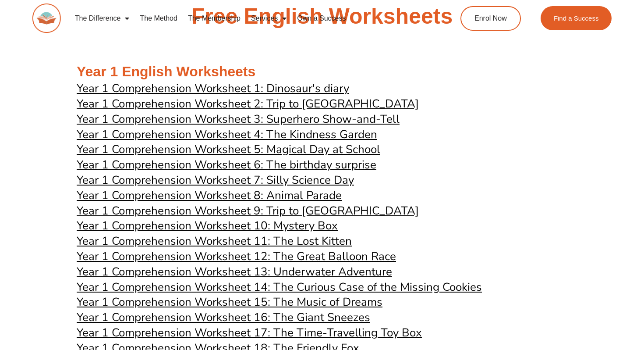 This screenshot has width=644, height=350. Describe the element at coordinates (102, 18) in the screenshot. I see `a: The Difference` at that location.